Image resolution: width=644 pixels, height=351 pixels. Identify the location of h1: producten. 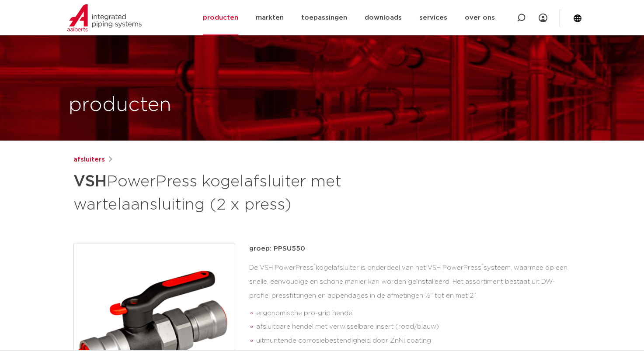
(120, 105).